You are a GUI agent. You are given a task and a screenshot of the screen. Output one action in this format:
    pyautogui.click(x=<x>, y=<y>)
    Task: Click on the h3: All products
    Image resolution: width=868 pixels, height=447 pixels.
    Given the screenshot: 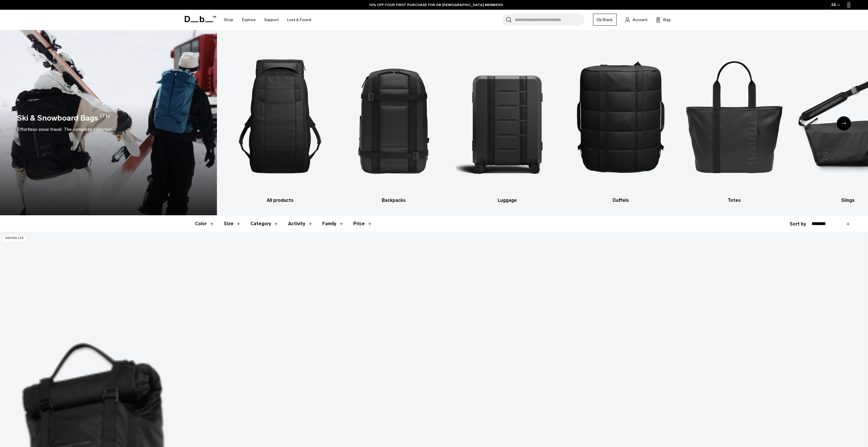 What is the action you would take?
    pyautogui.click(x=280, y=200)
    